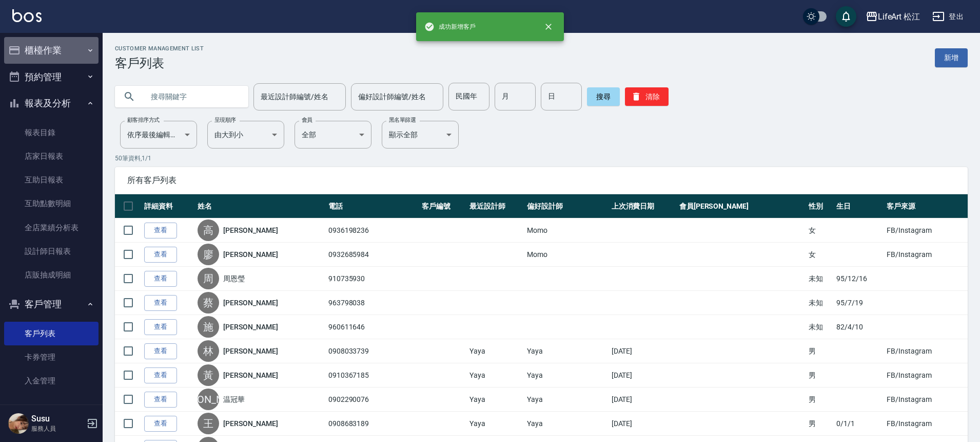 The height and width of the screenshot is (442, 980). I want to click on th: 客戶編號, so click(443, 206).